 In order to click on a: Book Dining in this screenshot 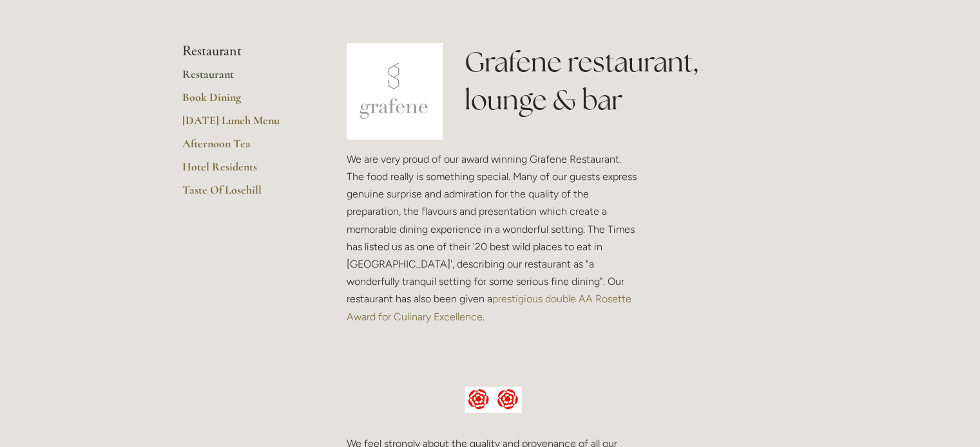, I will do `click(243, 102)`.